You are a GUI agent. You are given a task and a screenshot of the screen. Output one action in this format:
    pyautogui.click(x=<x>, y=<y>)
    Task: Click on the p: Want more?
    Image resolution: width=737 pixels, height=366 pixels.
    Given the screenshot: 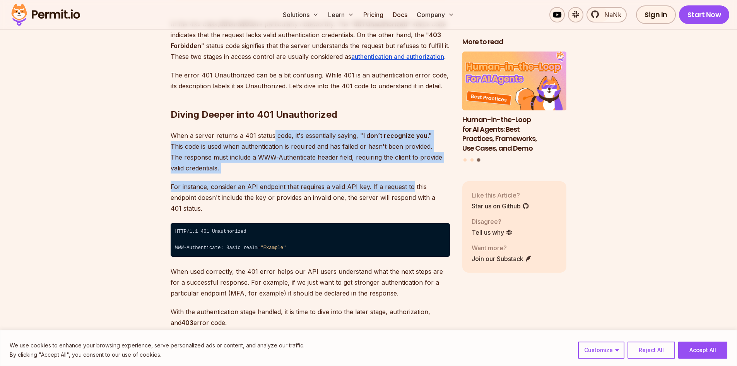 What is the action you would take?
    pyautogui.click(x=502, y=247)
    